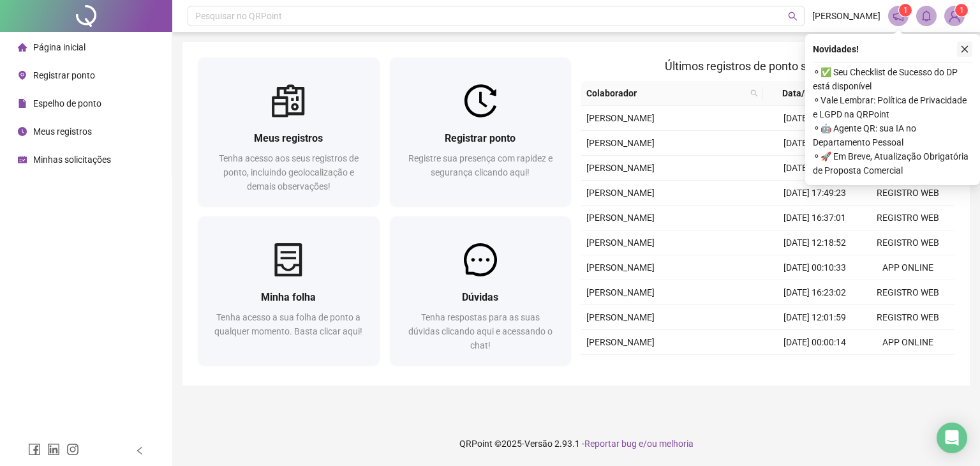  What do you see at coordinates (892, 79) in the screenshot?
I see `span: ⚬ ✅ Seu Checklist de Sucesso do DP está disponível` at bounding box center [892, 79].